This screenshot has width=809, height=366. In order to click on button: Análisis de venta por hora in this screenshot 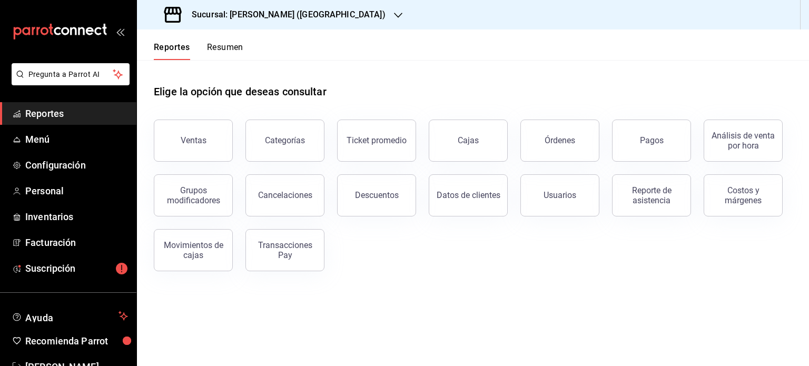, I will do `click(744, 141)`.